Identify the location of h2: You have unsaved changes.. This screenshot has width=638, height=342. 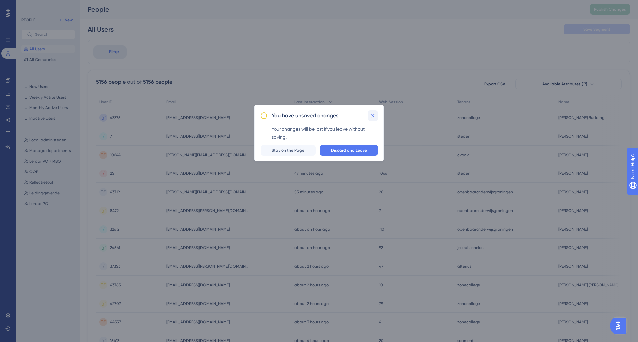
(306, 116).